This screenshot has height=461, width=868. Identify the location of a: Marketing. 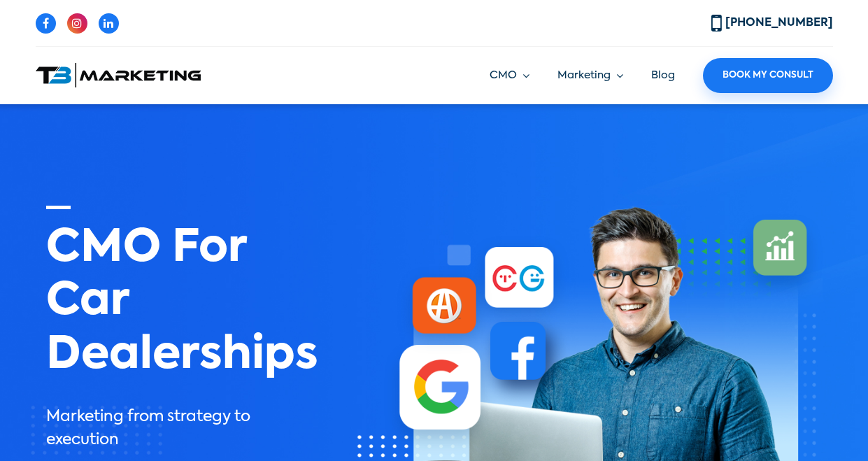
(590, 76).